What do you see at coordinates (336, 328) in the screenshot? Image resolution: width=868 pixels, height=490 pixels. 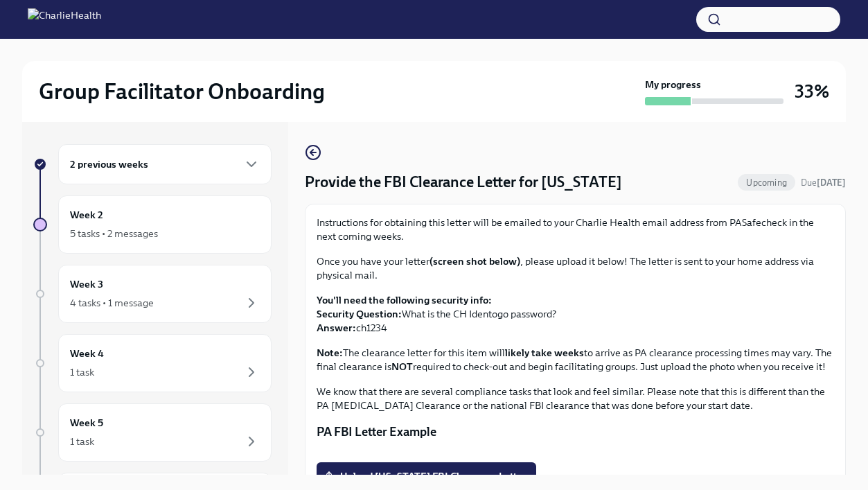 I see `strong: Answer:` at bounding box center [336, 328].